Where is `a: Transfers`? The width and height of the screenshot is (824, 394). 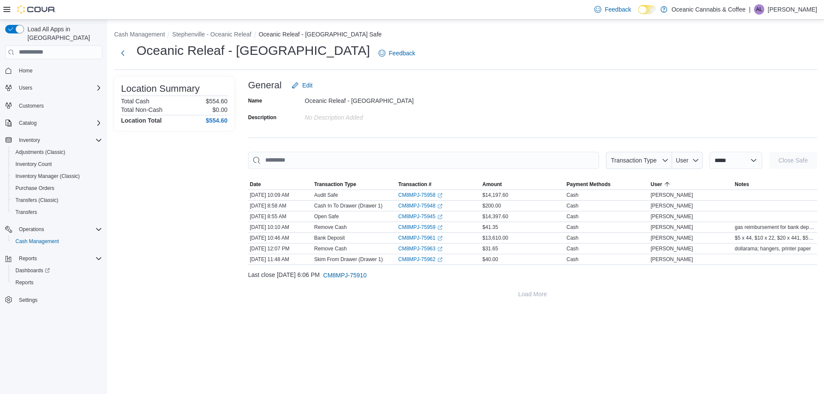 a: Transfers is located at coordinates (26, 212).